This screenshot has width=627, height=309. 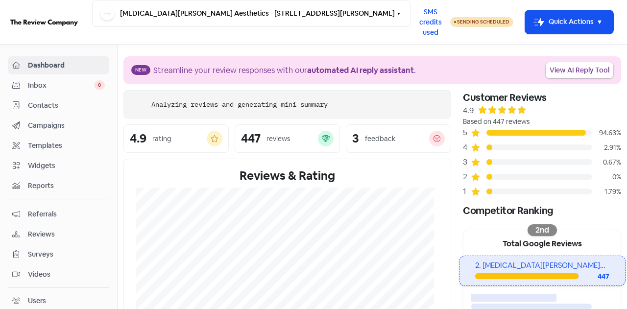 I want to click on div: 0.67%, so click(x=606, y=162).